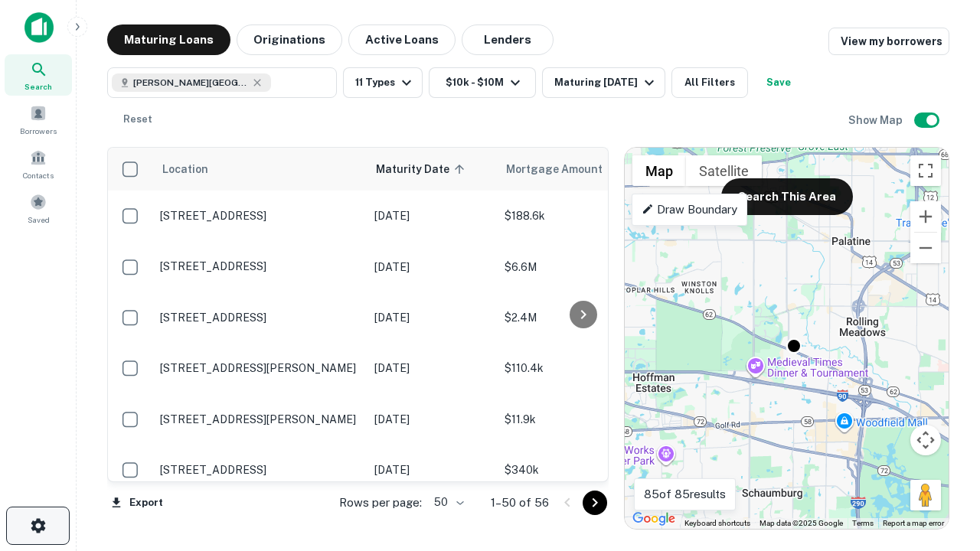 This screenshot has width=980, height=551. Describe the element at coordinates (779, 83) in the screenshot. I see `button: Save your search to get updates of matches that match your search criteria.` at that location.